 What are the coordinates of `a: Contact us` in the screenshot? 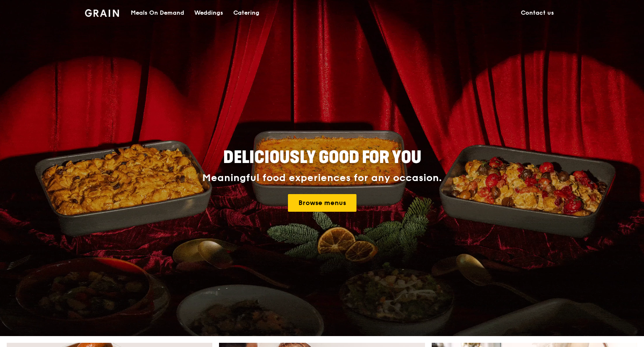 It's located at (537, 13).